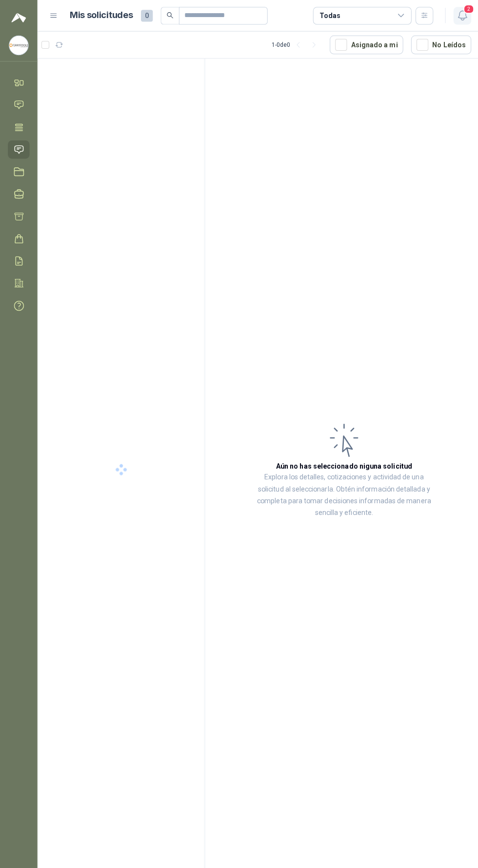  I want to click on button: 2, so click(457, 16).